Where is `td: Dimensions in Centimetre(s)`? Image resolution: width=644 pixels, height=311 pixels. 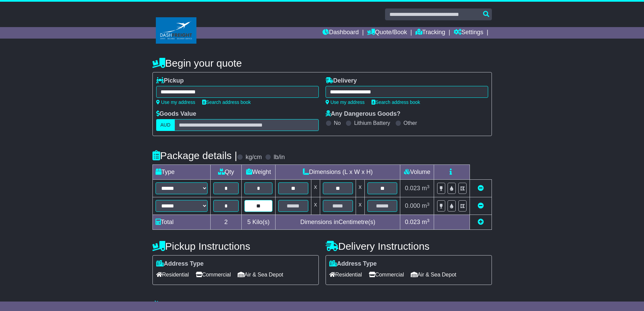
td: Dimensions in Centimetre(s) is located at coordinates (338, 222).